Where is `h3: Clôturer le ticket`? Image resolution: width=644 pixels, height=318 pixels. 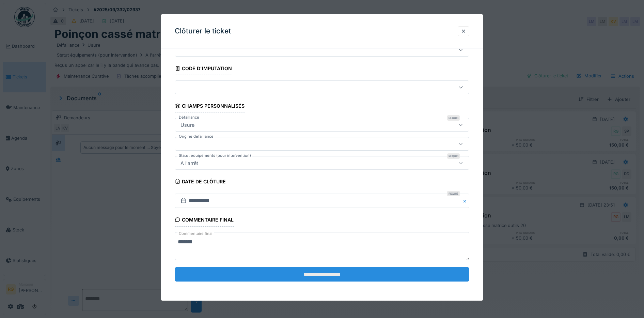
h3: Clôturer le ticket is located at coordinates (203, 31).